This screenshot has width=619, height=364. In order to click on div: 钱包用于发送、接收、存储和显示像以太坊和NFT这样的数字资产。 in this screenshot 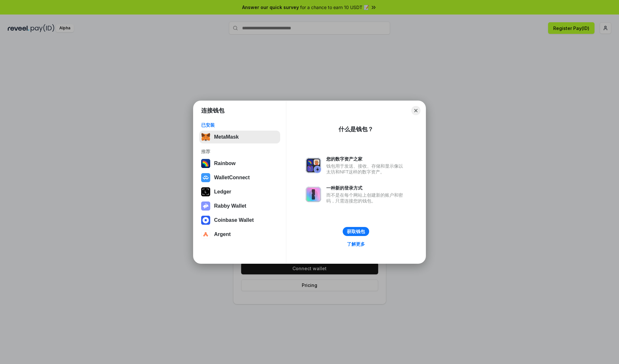, I will do `click(366, 169)`.